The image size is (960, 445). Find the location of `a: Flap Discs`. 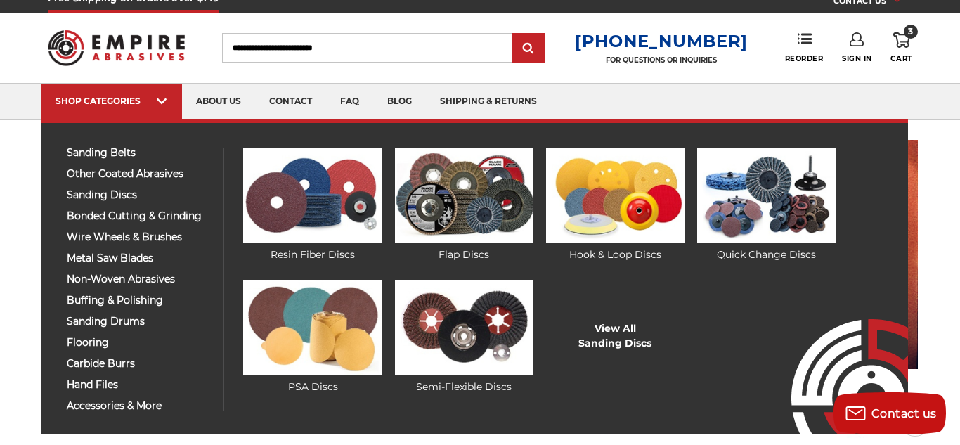

a: Flap Discs is located at coordinates (464, 204).